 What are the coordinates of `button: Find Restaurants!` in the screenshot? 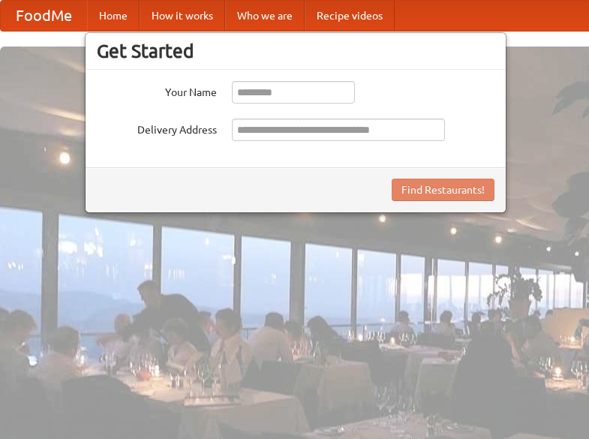 It's located at (443, 190).